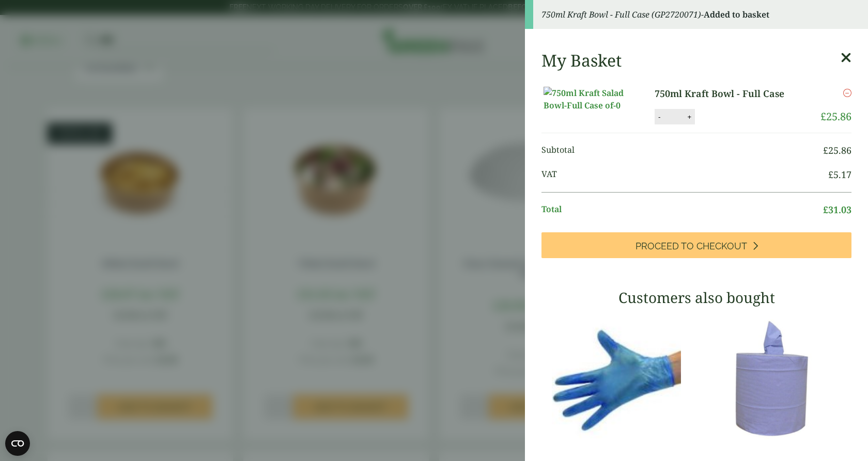 The height and width of the screenshot is (461, 868). I want to click on h3: Customers also bought, so click(697, 298).